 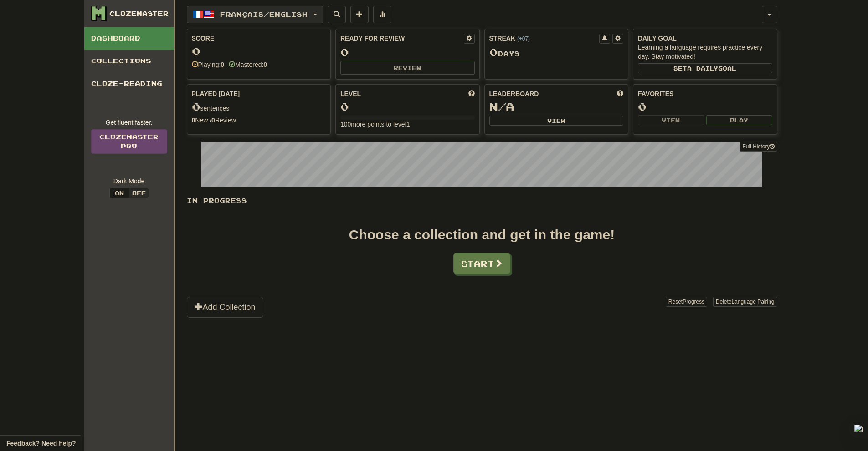 What do you see at coordinates (482, 201) in the screenshot?
I see `p: In Progress` at bounding box center [482, 201].